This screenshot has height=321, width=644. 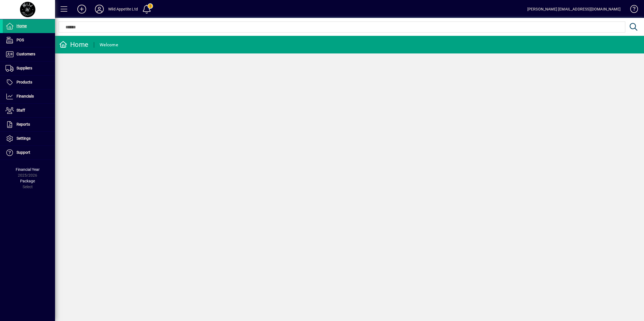 What do you see at coordinates (29, 111) in the screenshot?
I see `a: Staff` at bounding box center [29, 111].